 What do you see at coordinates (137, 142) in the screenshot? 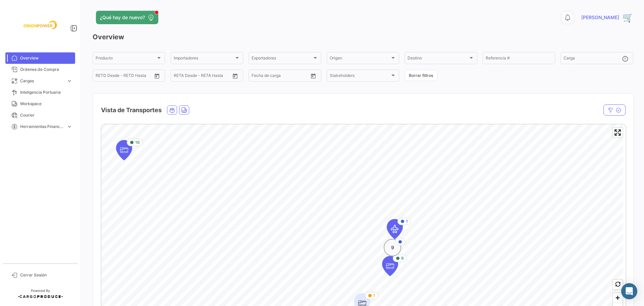
I see `span: 16` at bounding box center [137, 142].